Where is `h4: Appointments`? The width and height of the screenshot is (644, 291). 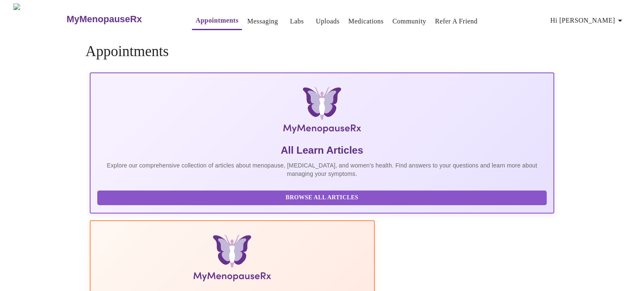 h4: Appointments is located at coordinates (322, 52).